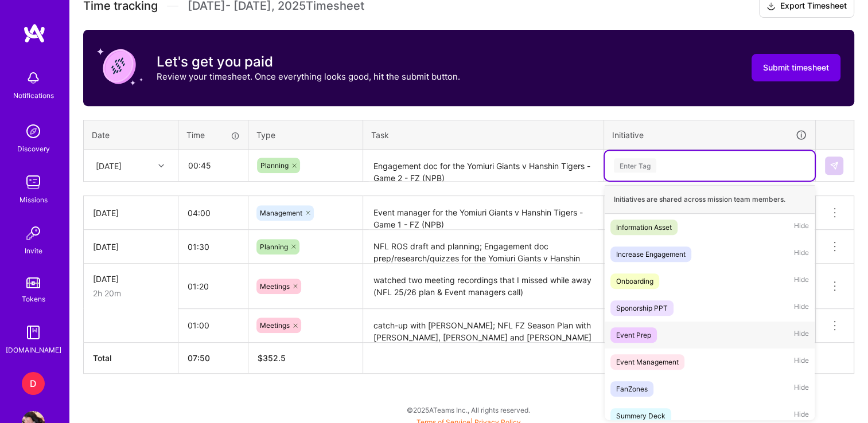 The image size is (868, 423). Describe the element at coordinates (33, 283) in the screenshot. I see `img: tokens` at that location.